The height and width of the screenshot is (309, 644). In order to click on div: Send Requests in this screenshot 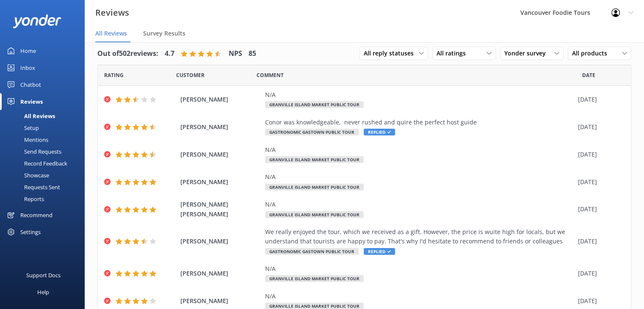, I will do `click(33, 151)`.